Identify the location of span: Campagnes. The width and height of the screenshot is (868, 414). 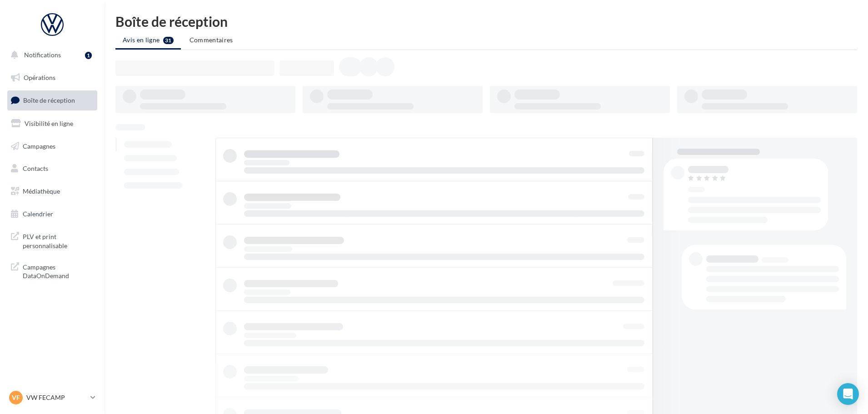
(39, 146).